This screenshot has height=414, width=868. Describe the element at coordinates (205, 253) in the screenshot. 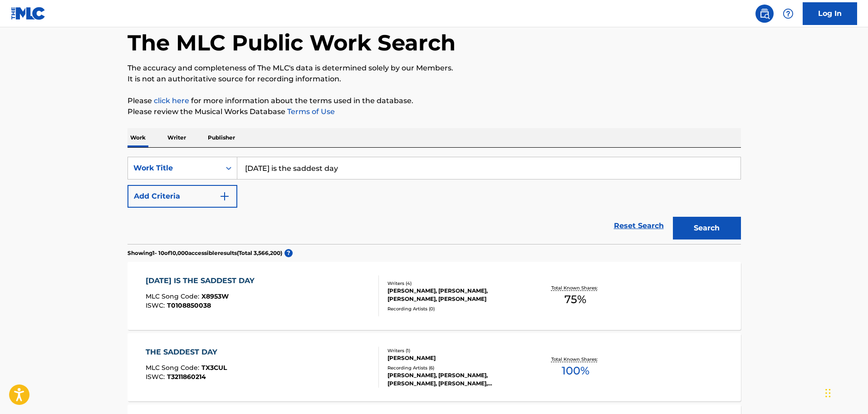

I see `p: Showing 1 - 10 of 10,000 accessible results (Total 3,566,200 )` at that location.